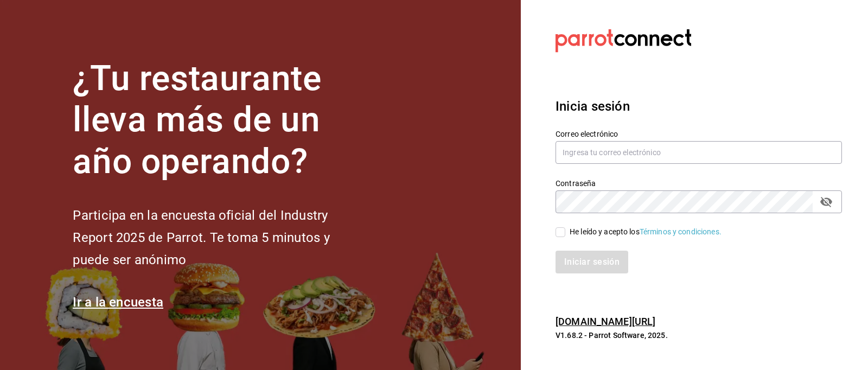  Describe the element at coordinates (219, 120) in the screenshot. I see `h1: ¿Tu restaurante lleva más de un año operando?` at that location.